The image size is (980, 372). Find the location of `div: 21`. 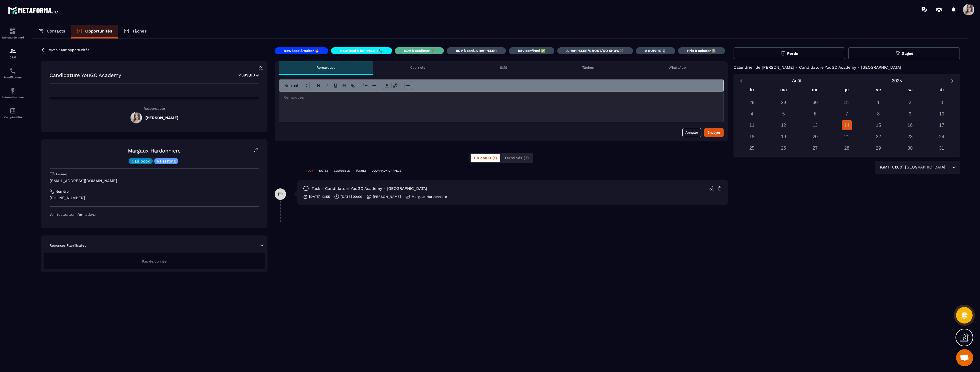

div: 21 is located at coordinates (847, 136).